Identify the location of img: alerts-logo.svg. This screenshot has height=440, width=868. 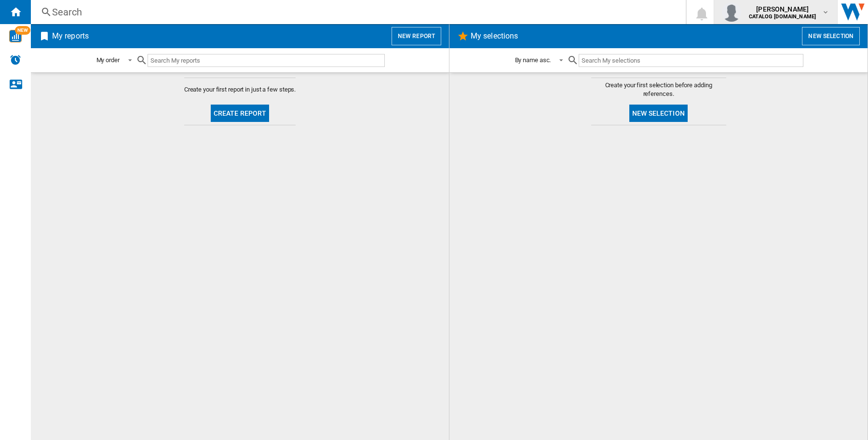
(16, 60).